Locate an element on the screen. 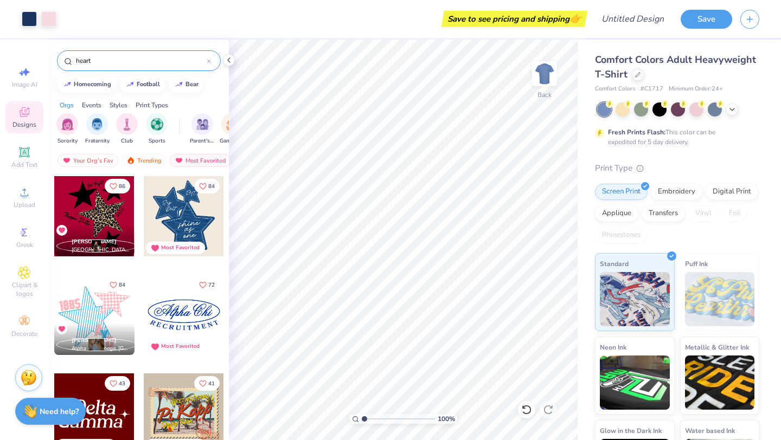 This screenshot has height=440, width=781. img: Game Day Image is located at coordinates (232, 124).